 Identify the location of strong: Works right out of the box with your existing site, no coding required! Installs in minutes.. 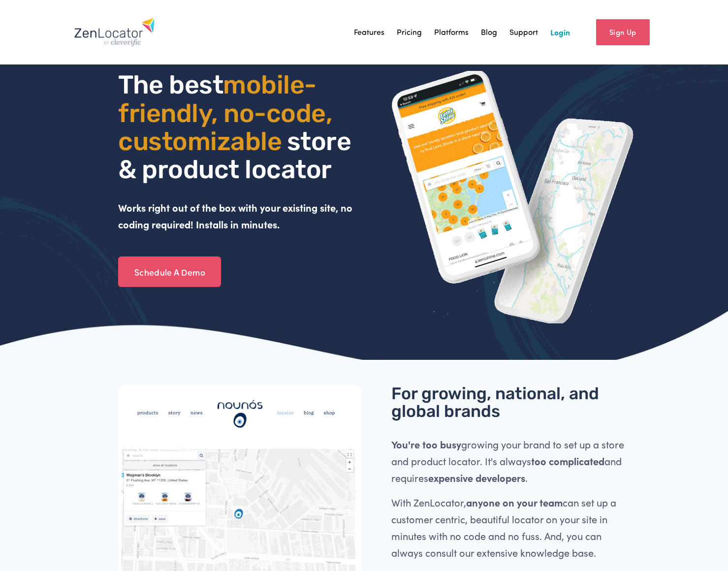
(236, 216).